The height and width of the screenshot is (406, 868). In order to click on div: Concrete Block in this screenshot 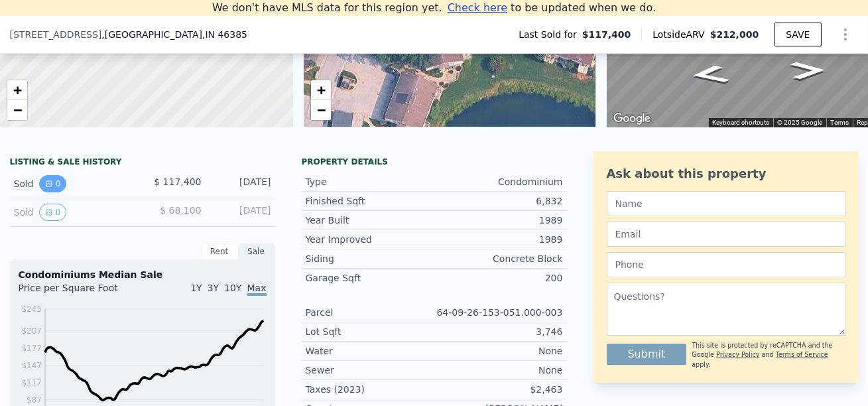, I will do `click(499, 259)`.